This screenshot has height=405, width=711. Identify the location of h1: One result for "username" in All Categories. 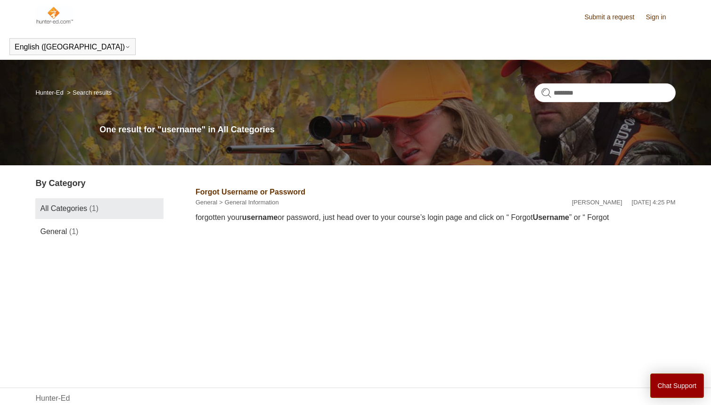
(387, 130).